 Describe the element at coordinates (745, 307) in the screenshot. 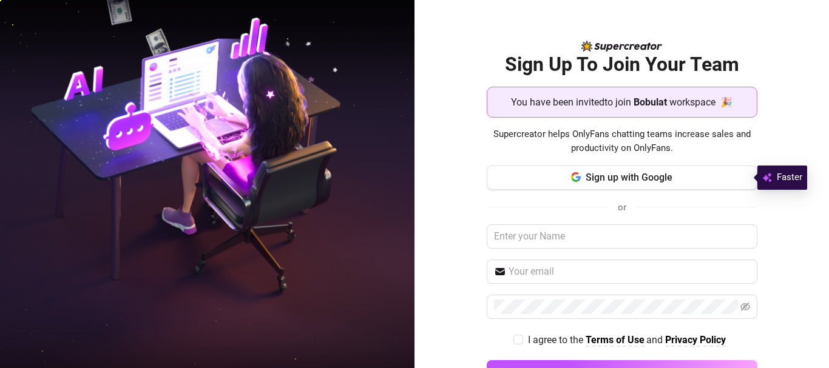

I see `span: eye-invisible` at that location.